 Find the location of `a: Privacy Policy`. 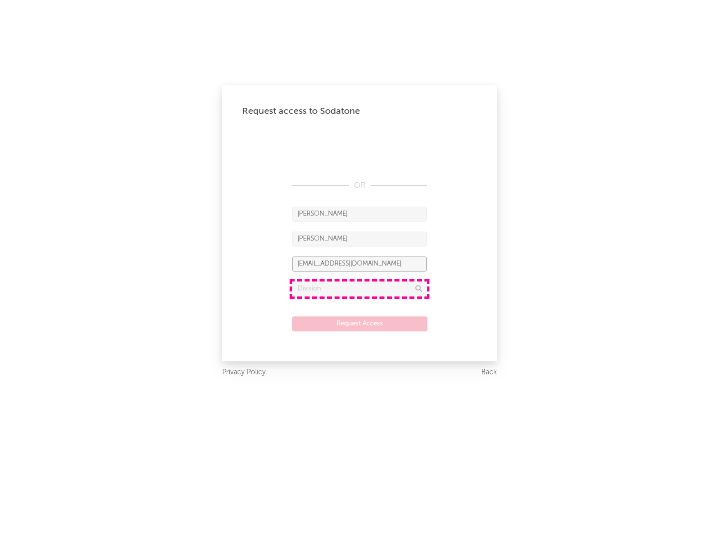

a: Privacy Policy is located at coordinates (244, 373).